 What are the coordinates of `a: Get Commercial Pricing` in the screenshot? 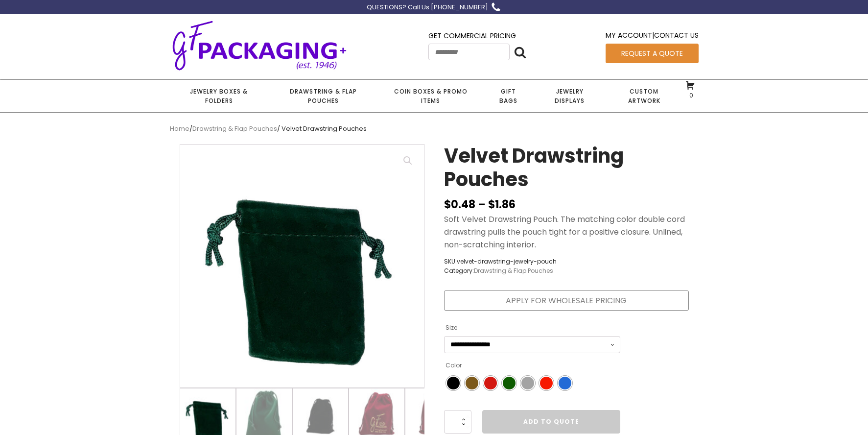 It's located at (472, 35).